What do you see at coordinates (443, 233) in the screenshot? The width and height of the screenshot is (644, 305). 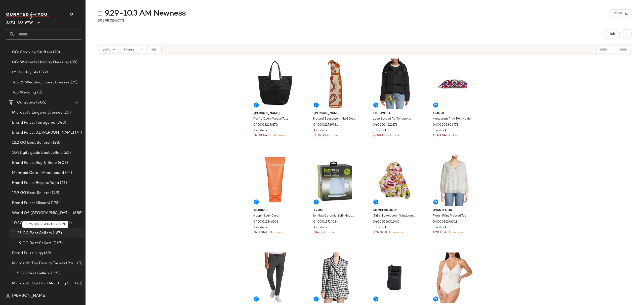 I see `span: $175` at bounding box center [443, 233].